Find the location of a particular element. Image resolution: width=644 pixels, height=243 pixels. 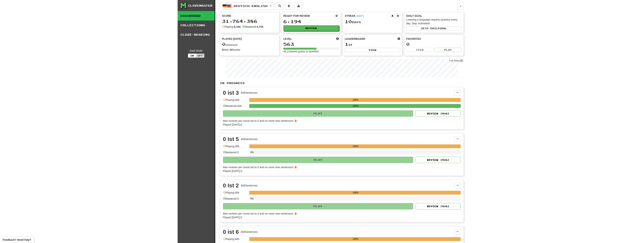

div: Clozemaster is located at coordinates (200, 6).